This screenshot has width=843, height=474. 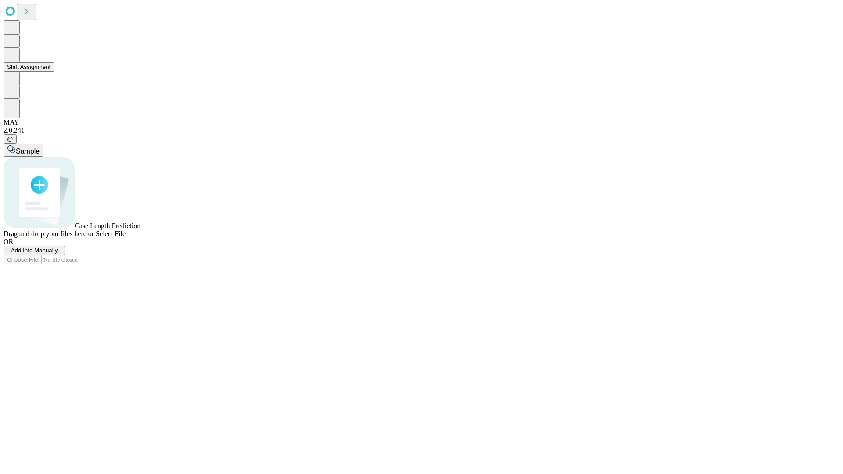 I want to click on span: OR, so click(x=8, y=242).